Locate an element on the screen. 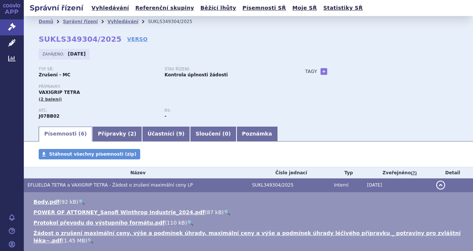 The width and height of the screenshot is (473, 251). a: Referenční skupiny is located at coordinates (165, 8).